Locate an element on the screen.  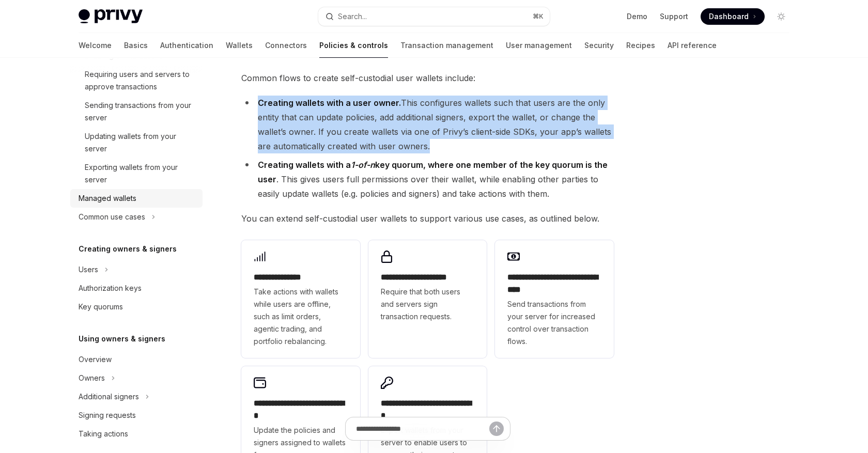
span: Take actions with wallets while users are offline, such as limit orders, agentic trading, and por... is located at coordinates (300, 317).